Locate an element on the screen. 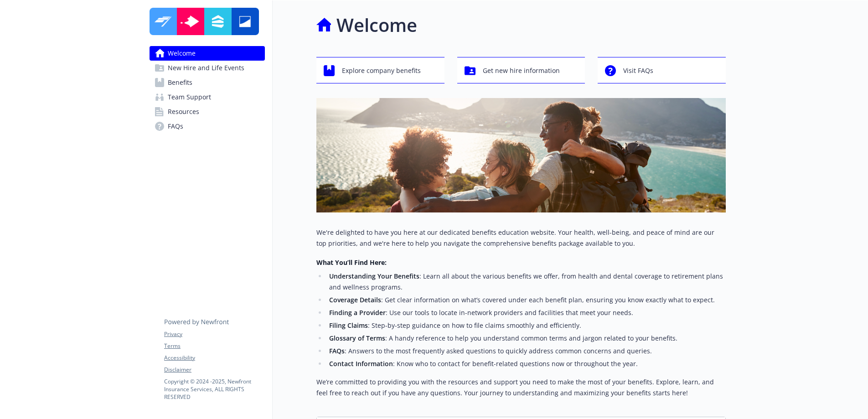 Image resolution: width=868 pixels, height=419 pixels. img: overview page banner is located at coordinates (521, 155).